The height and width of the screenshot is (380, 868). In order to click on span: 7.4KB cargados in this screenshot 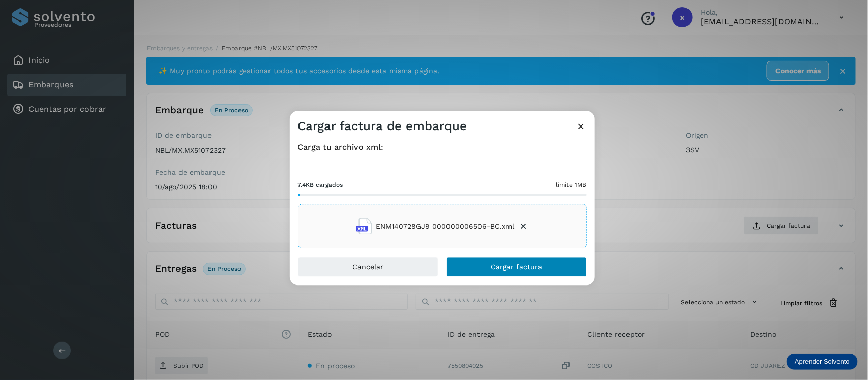, I will do `click(321, 186)`.